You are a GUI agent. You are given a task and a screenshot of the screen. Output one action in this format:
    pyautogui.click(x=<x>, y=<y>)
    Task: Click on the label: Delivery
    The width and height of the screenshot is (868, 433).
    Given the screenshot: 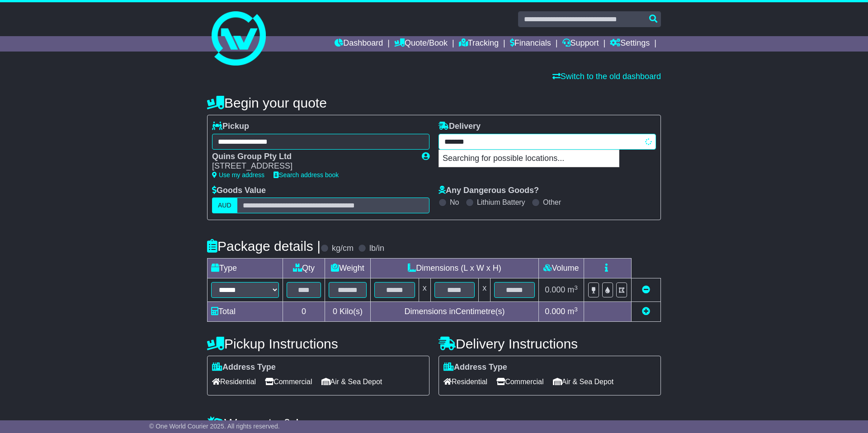 What is the action you would take?
    pyautogui.click(x=459, y=126)
    